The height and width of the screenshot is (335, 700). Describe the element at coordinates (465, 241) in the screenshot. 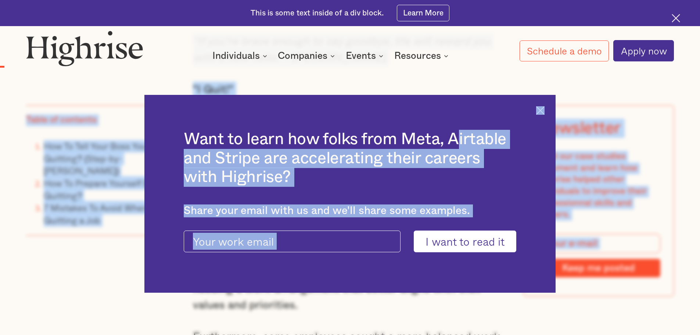

I see `input: I want to read it` at that location.